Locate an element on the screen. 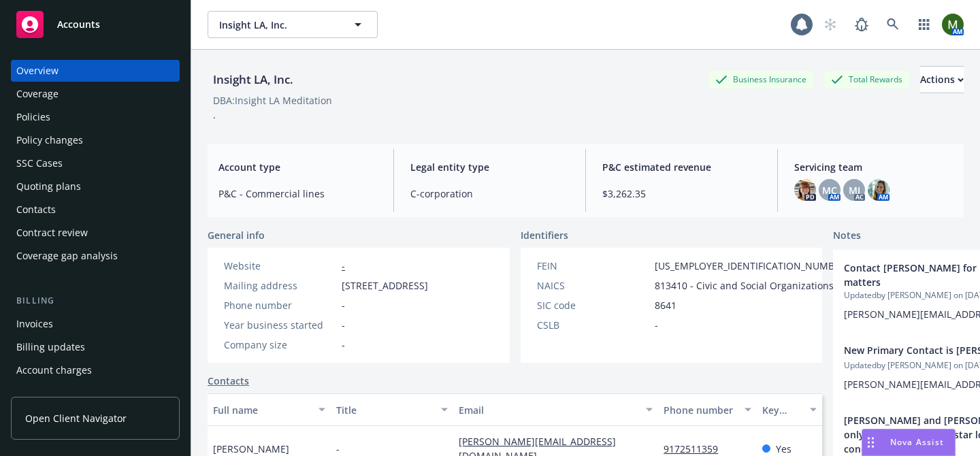  span: P&C - Commercial lines is located at coordinates (297, 194).